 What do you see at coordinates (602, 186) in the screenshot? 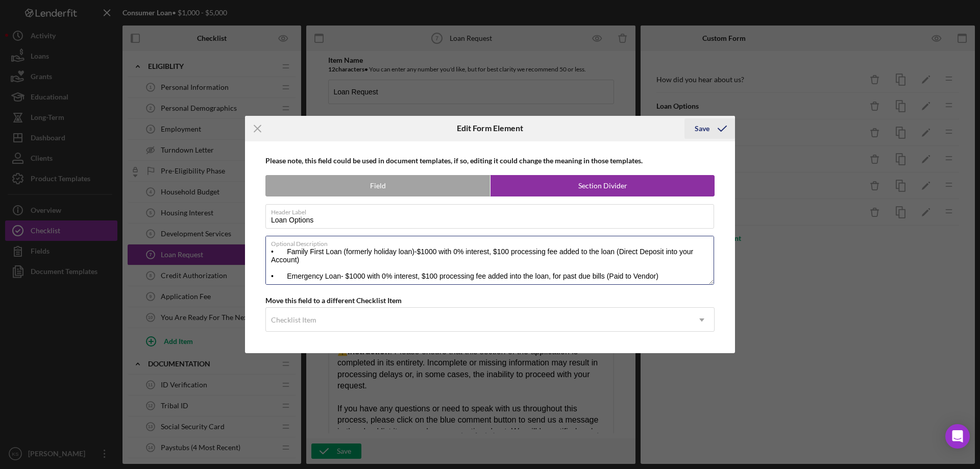
I see `label: Section Divider` at bounding box center [602, 186].